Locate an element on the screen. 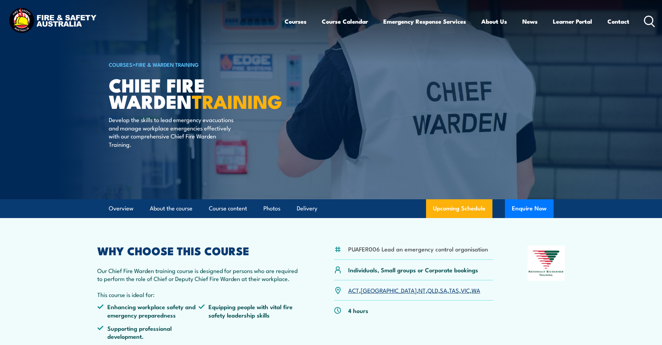  li: Equipping people with vital fire safety leadership skills is located at coordinates (249, 310).